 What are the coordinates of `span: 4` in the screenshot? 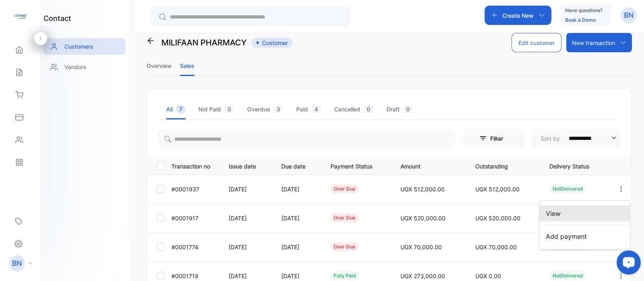 It's located at (316, 109).